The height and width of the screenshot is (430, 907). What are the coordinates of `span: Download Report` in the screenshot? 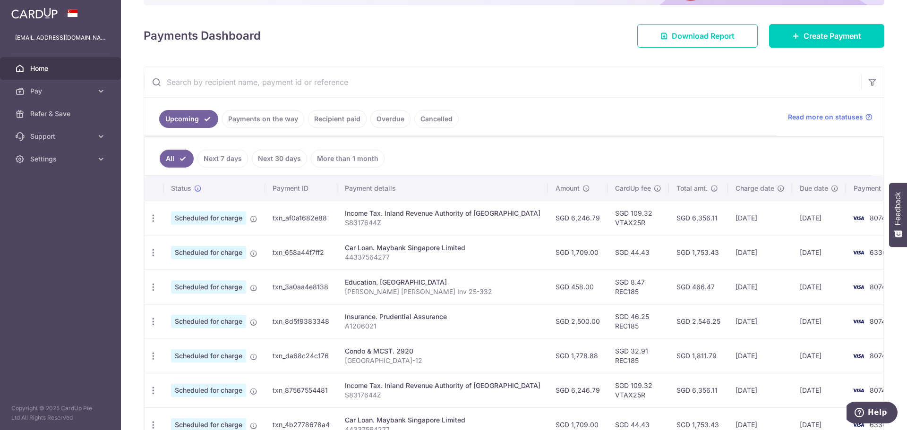 It's located at (703, 36).